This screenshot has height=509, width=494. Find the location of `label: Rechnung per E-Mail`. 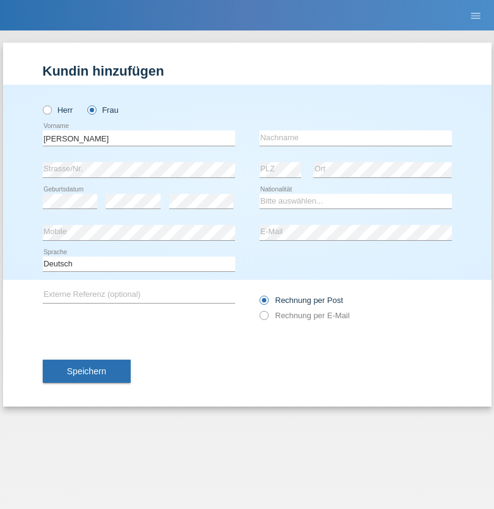

label: Rechnung per E-Mail is located at coordinates (304, 315).